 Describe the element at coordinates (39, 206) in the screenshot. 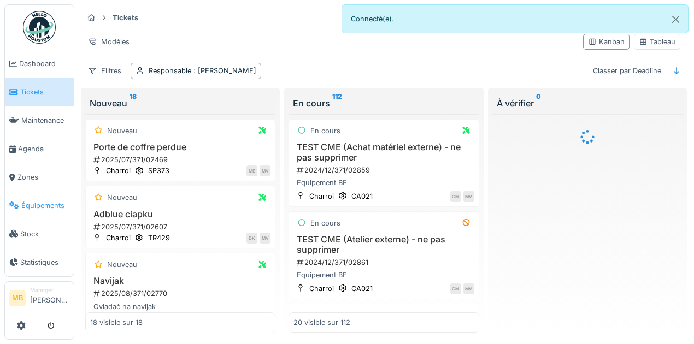

I see `a: Équipements` at that location.